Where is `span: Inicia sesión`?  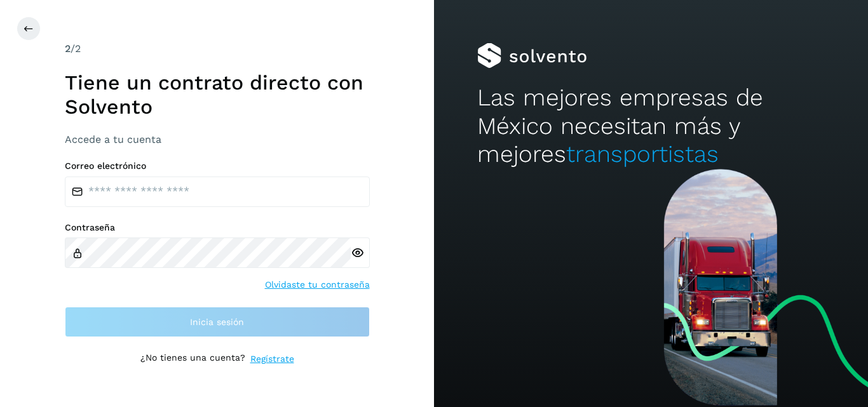 span: Inicia sesión is located at coordinates (216, 322).